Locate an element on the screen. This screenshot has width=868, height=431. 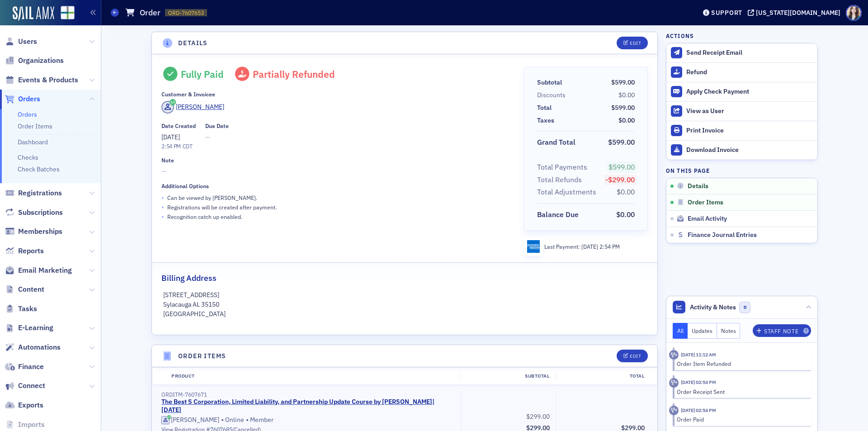
span: E-Learning is located at coordinates (36, 328).